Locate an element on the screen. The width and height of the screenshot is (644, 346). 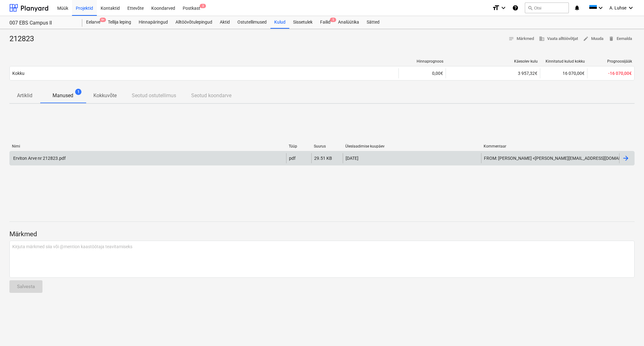
a: Sätted is located at coordinates (373, 22).